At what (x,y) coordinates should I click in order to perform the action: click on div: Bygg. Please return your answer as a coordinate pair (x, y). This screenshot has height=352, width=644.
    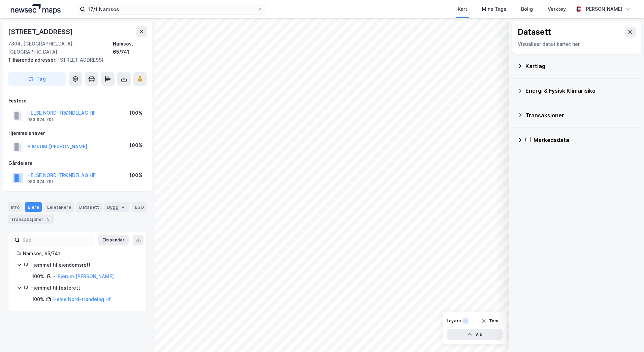
    Looking at the image, I should click on (117, 207).